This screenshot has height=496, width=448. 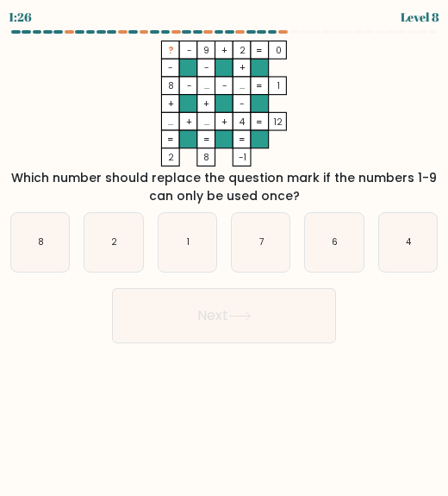 I want to click on tspan: 1, so click(x=278, y=85).